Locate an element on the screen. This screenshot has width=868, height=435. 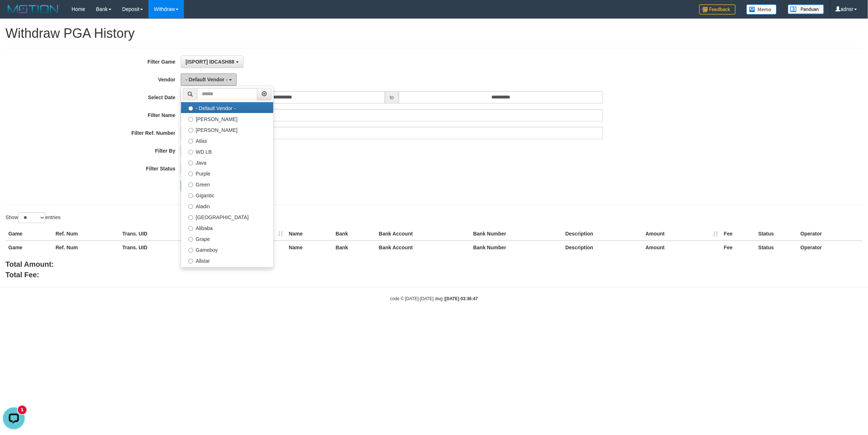
label: Allstar is located at coordinates (227, 260).